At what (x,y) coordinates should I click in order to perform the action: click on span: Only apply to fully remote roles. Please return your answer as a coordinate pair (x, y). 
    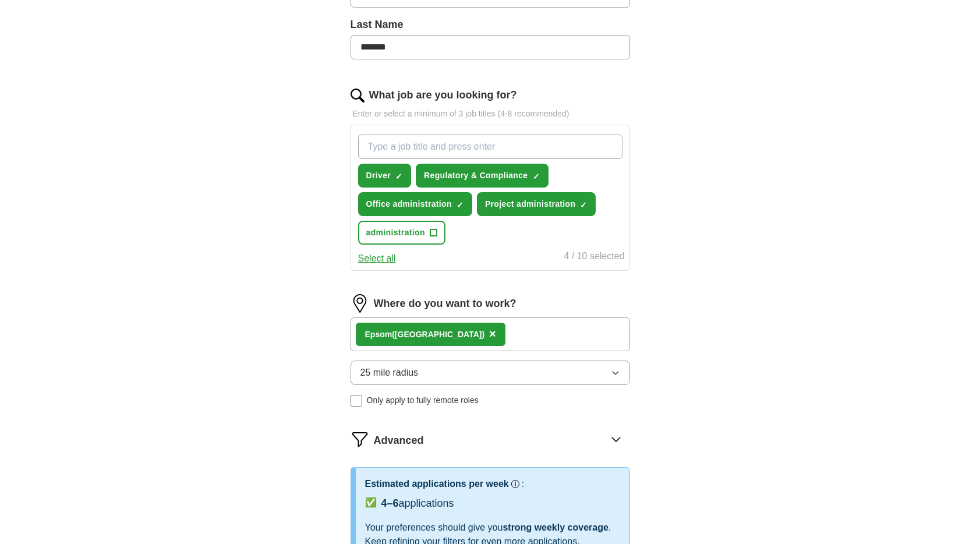
    Looking at the image, I should click on (423, 400).